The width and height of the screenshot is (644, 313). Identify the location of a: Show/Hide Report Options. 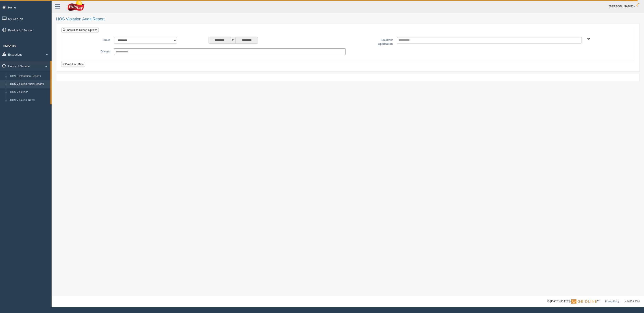
(80, 30).